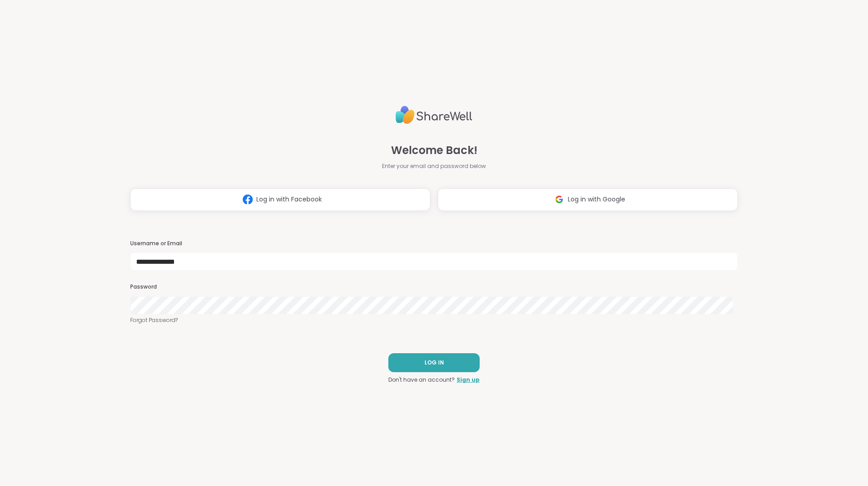 The height and width of the screenshot is (486, 868). What do you see at coordinates (422, 380) in the screenshot?
I see `span: Don't have an account?` at bounding box center [422, 380].